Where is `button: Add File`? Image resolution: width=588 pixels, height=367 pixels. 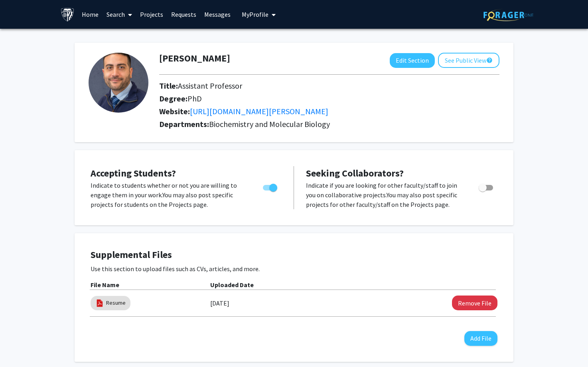 button: Add File is located at coordinates (481, 338).